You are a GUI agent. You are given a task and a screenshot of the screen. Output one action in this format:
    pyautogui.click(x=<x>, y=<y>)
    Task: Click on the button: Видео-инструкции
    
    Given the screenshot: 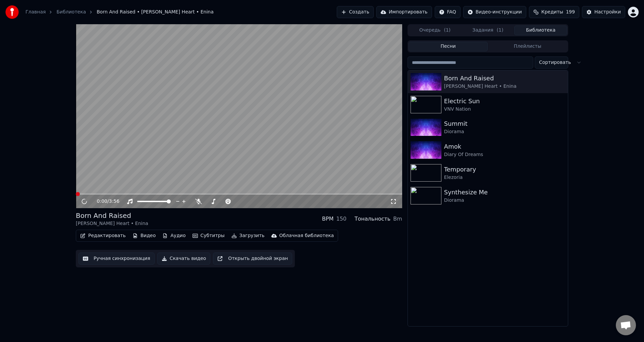 What is the action you would take?
    pyautogui.click(x=495, y=12)
    